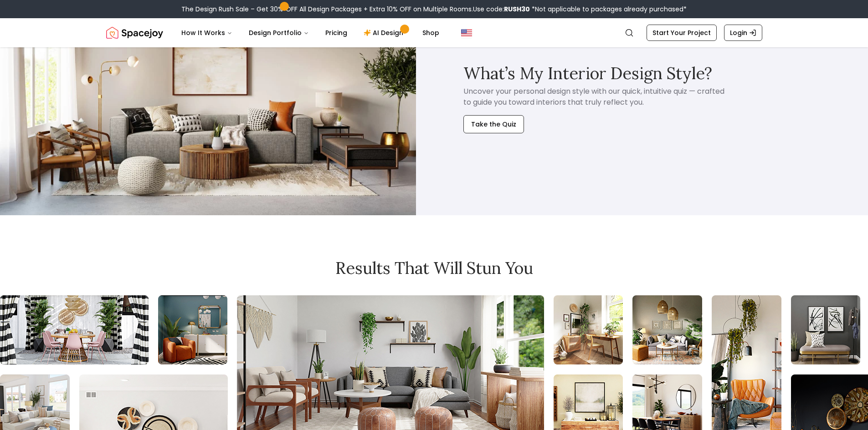 Image resolution: width=868 pixels, height=430 pixels. Describe the element at coordinates (434, 268) in the screenshot. I see `h2: Results that will stun you` at that location.